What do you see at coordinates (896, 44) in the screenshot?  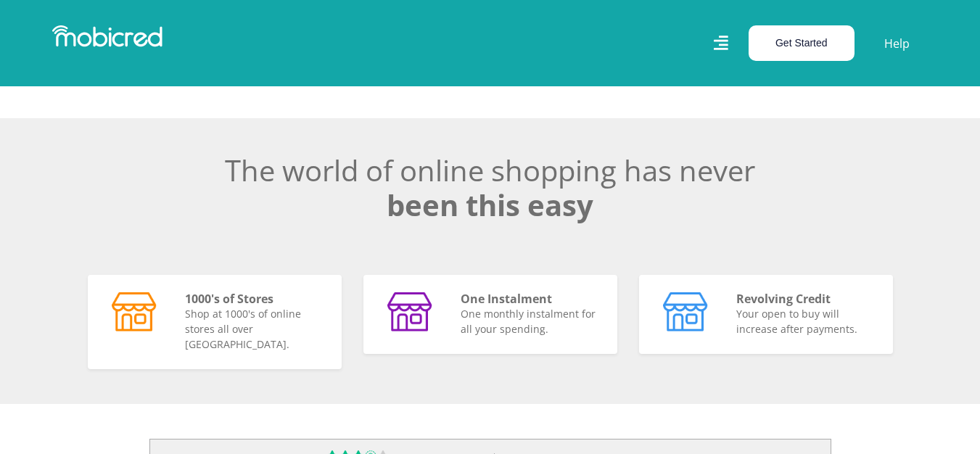 I see `a: Help` at bounding box center [896, 44].